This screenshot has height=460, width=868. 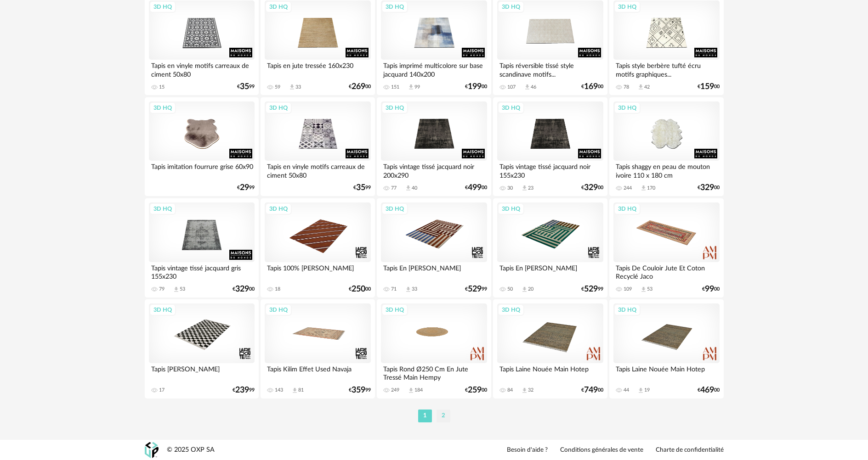 I want to click on div: Tapis imitation fourrure grise 60x90, so click(x=202, y=170).